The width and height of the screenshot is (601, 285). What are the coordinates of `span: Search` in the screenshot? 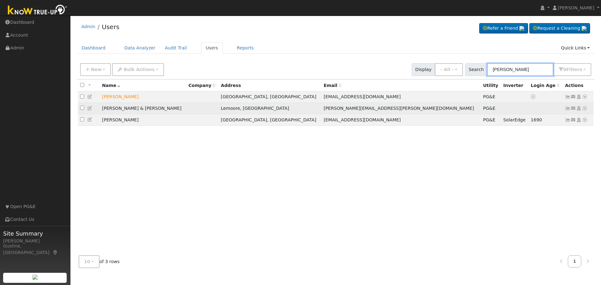 It's located at (476, 69).